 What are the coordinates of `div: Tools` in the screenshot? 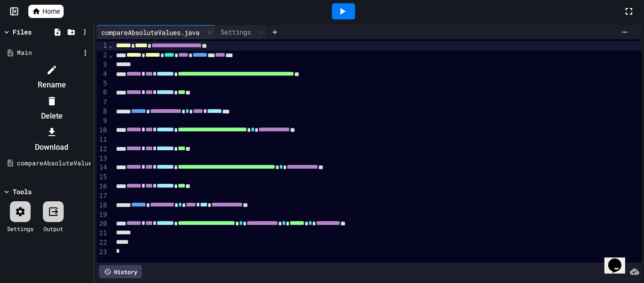 It's located at (22, 191).